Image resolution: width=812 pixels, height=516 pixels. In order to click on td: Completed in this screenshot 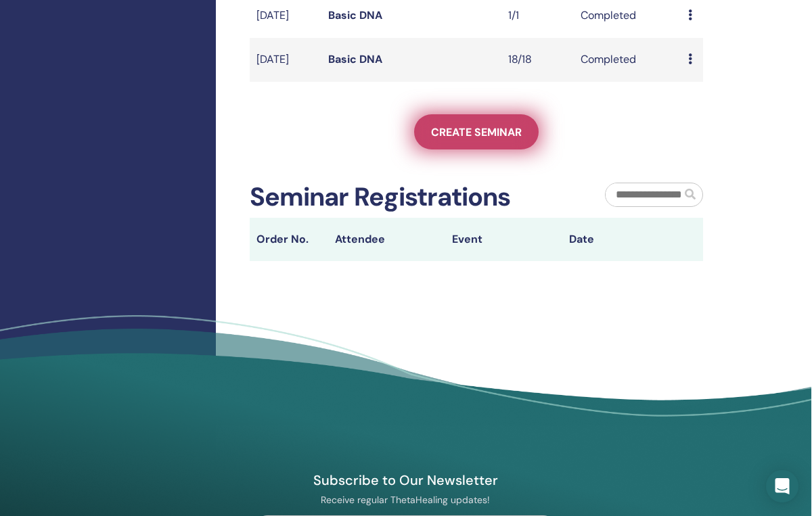, I will do `click(628, 59)`.